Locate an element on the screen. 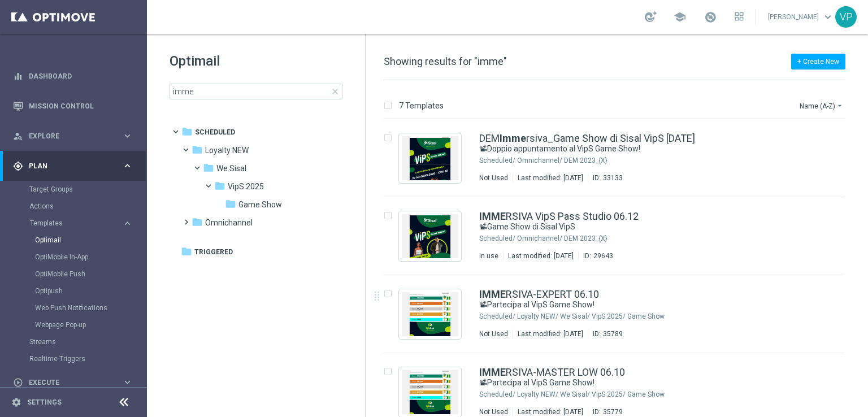  div: Scheduled/Omnichannel/DEM 2023_{X} is located at coordinates (657, 238).